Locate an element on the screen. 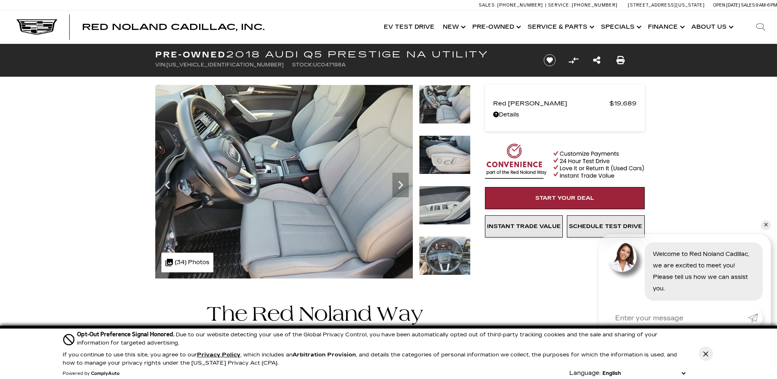 Image resolution: width=777 pixels, height=379 pixels. a: Red Noland Cadillac, Inc. is located at coordinates (173, 27).